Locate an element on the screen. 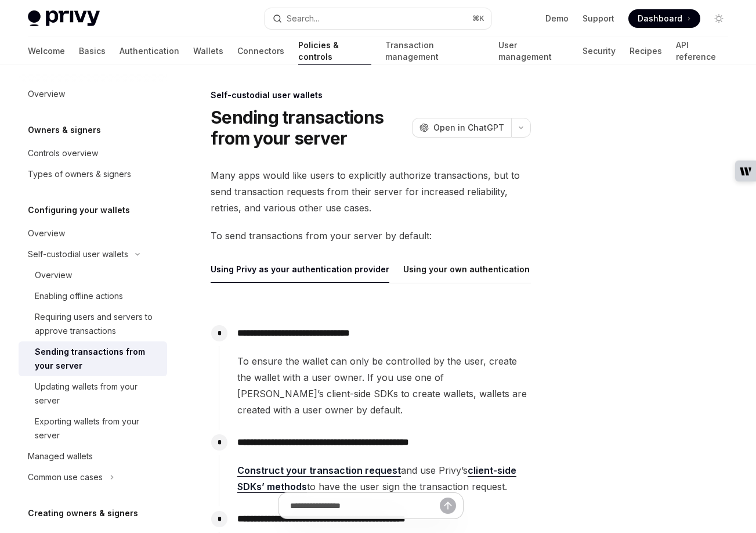 This screenshot has height=533, width=756. button: Search...⌘K is located at coordinates (378, 19).